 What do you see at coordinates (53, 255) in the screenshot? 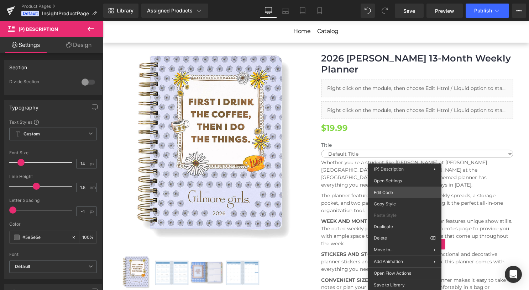
I see `div: Font` at bounding box center [53, 255].